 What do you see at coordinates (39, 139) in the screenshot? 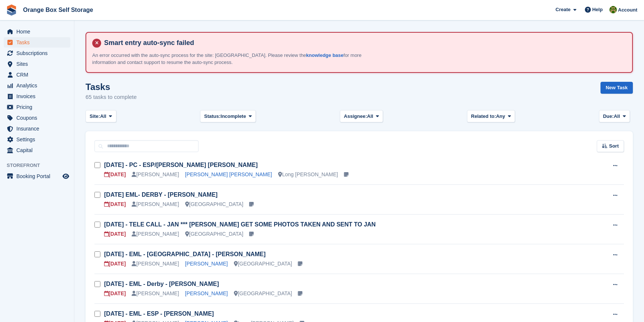
I see `span: Settings` at bounding box center [39, 139].